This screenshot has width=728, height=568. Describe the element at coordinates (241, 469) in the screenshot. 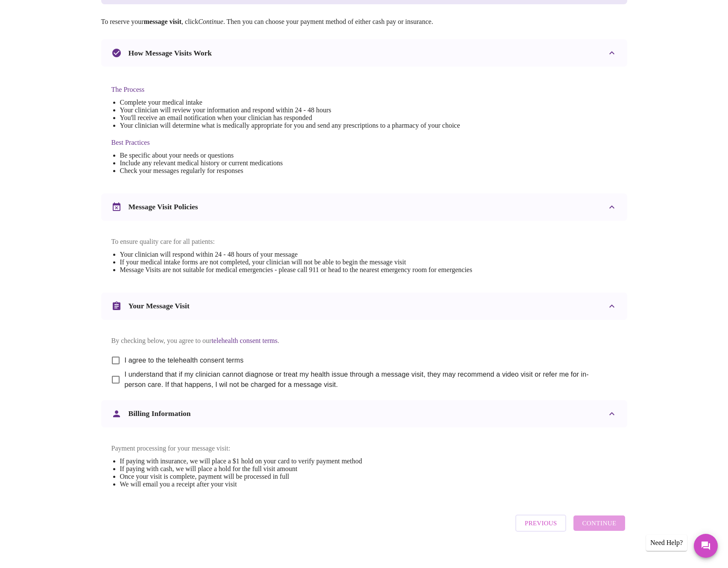

I see `li: If paying with cash, we will place a hold for the full visit amount` at that location.